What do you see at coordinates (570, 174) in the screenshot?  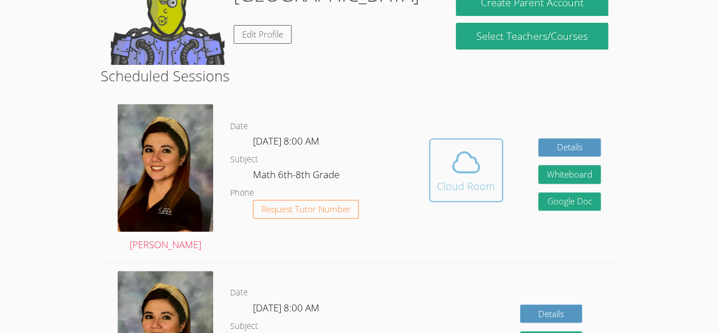 I see `button: Whiteboard` at bounding box center [570, 174].